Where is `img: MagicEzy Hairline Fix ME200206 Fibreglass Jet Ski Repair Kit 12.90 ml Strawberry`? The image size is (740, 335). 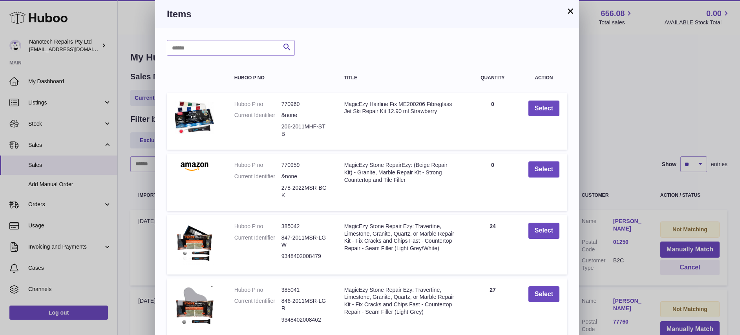 img: MagicEzy Hairline Fix ME200206 Fibreglass Jet Ski Repair Kit 12.90 ml Strawberry is located at coordinates (194, 117).